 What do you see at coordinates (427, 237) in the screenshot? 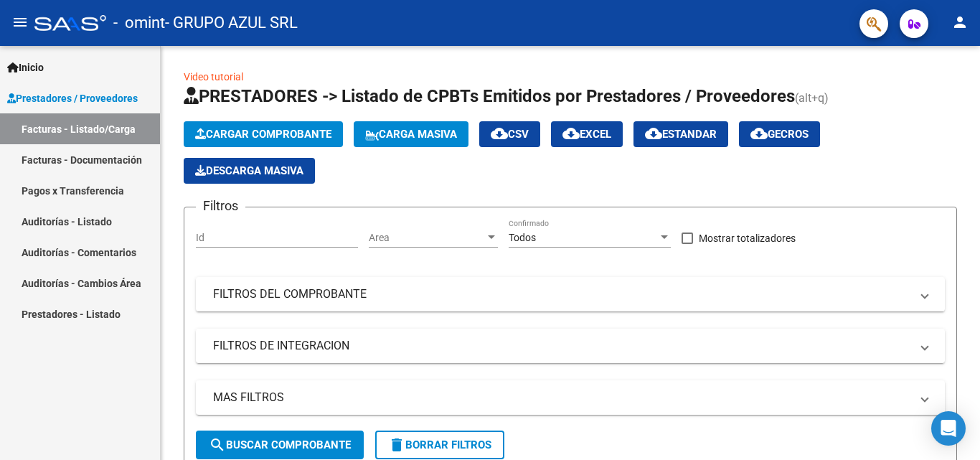
I see `span: Area` at bounding box center [427, 237].